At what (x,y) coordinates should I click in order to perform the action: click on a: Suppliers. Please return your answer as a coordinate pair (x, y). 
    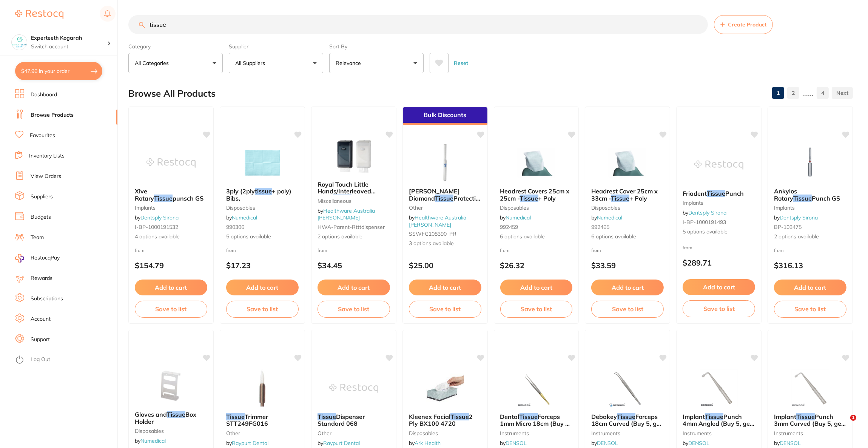
    Looking at the image, I should click on (41, 197).